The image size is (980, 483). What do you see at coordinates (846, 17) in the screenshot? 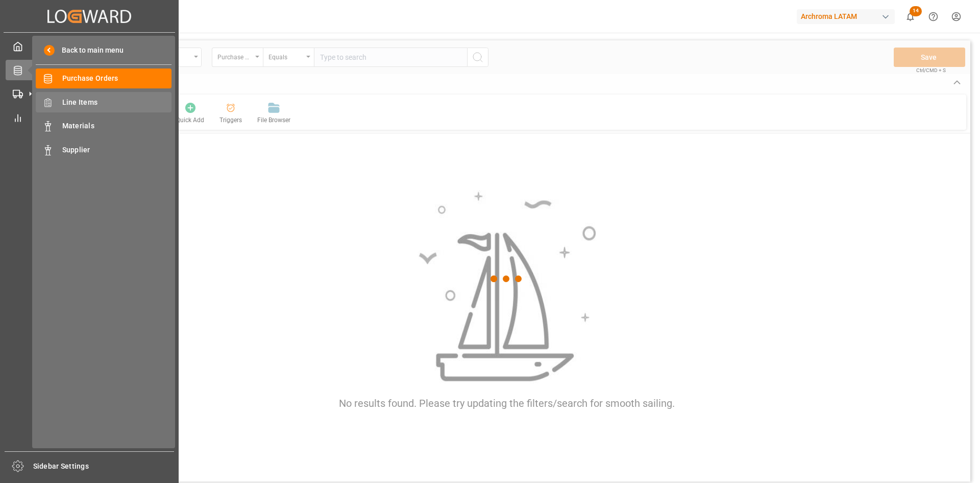
I see `div: Archroma LATAM` at bounding box center [846, 17].